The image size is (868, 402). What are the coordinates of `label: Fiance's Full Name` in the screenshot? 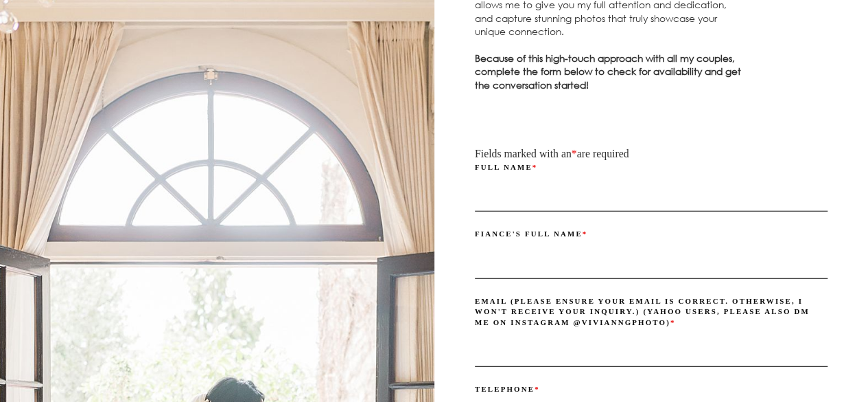 It's located at (531, 234).